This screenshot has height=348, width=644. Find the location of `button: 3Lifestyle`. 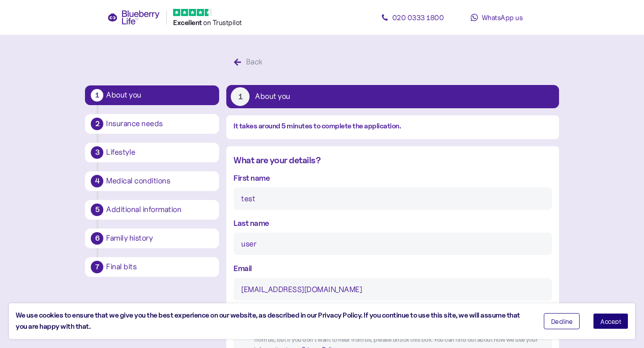

button: 3Lifestyle is located at coordinates (152, 152).